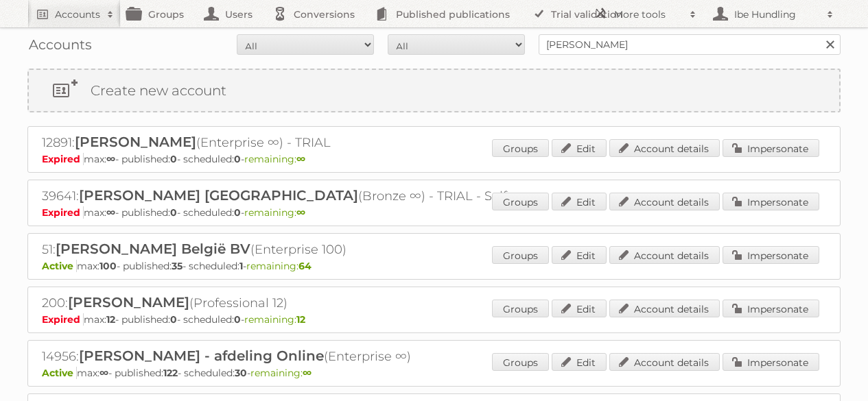 This screenshot has height=401, width=868. Describe the element at coordinates (108, 266) in the screenshot. I see `strong: 100` at that location.